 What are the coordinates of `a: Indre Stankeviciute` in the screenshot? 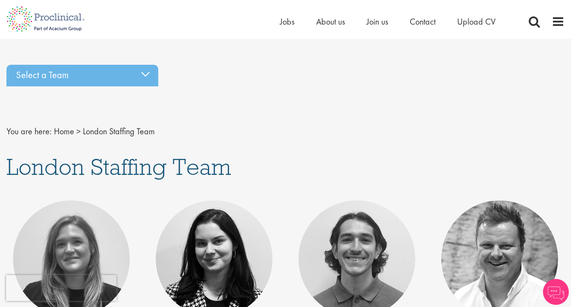 It's located at (214, 251).